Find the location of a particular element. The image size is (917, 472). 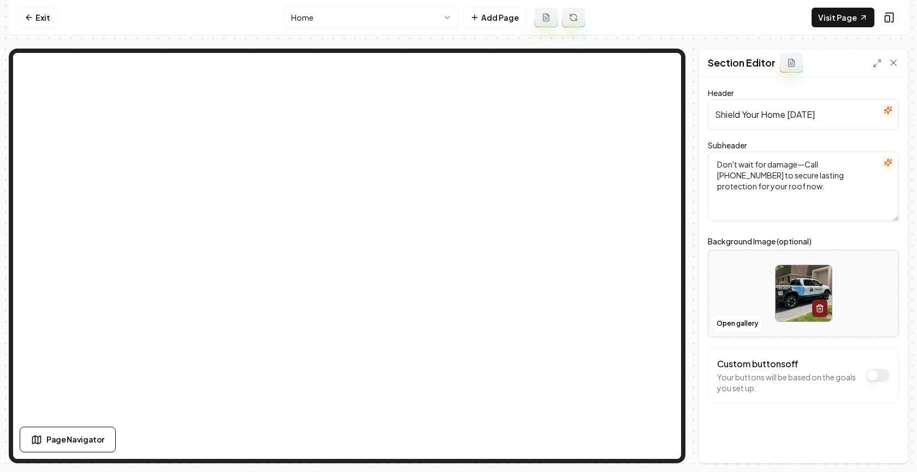

img: image is located at coordinates (803, 293).